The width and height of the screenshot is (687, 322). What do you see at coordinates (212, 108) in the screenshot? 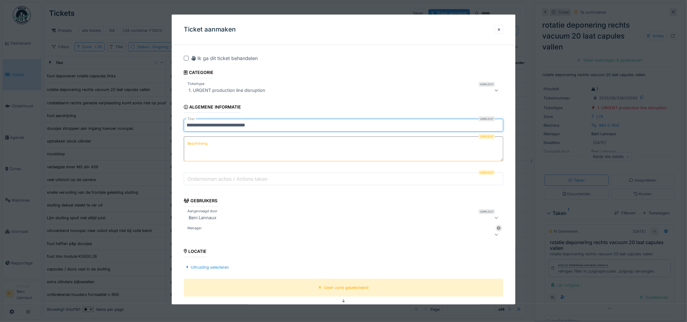
I see `div: Algemene informatie` at bounding box center [212, 108].